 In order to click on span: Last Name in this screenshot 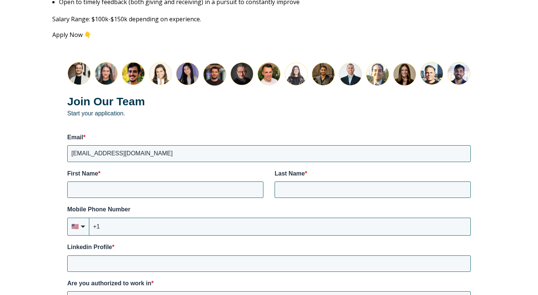, I will do `click(290, 174)`.